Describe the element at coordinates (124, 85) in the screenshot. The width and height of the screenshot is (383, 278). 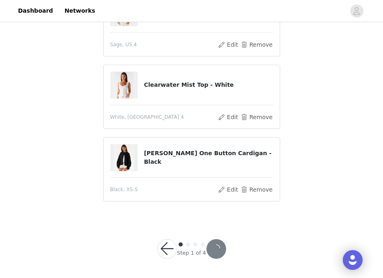
I see `img: Clearwater Mist Top - White` at that location.